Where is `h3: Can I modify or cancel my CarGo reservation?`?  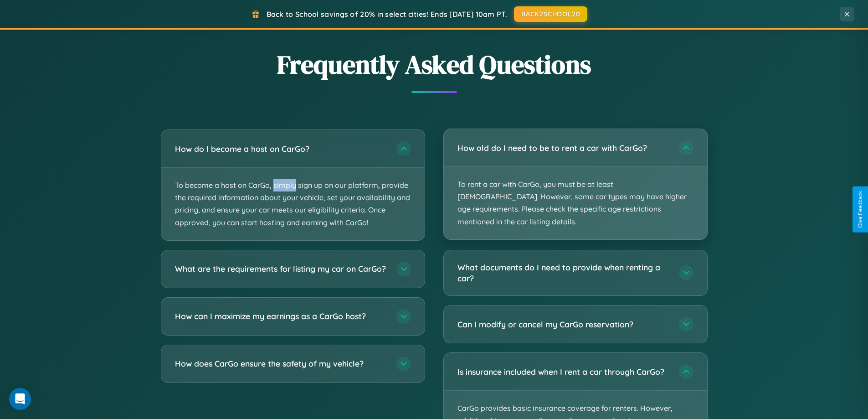 h3: Can I modify or cancel my CarGo reservation? is located at coordinates (564, 324).